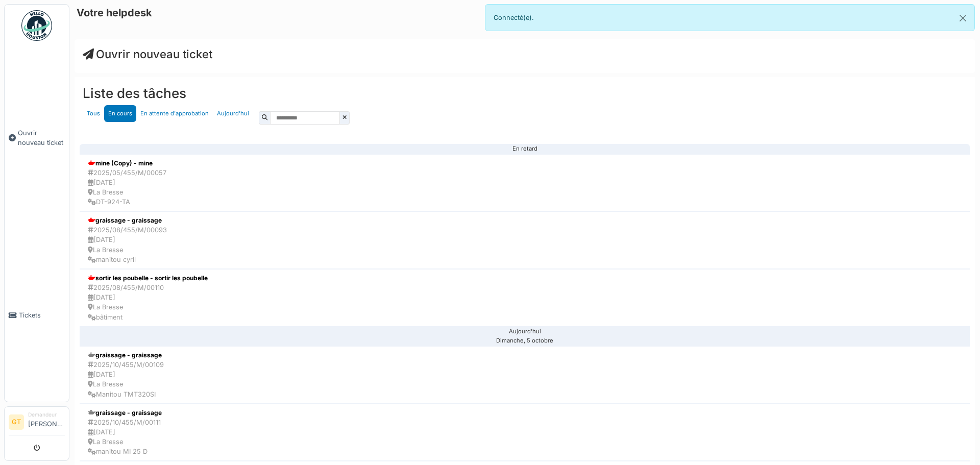  I want to click on div: mine (Copy) - mine, so click(127, 163).